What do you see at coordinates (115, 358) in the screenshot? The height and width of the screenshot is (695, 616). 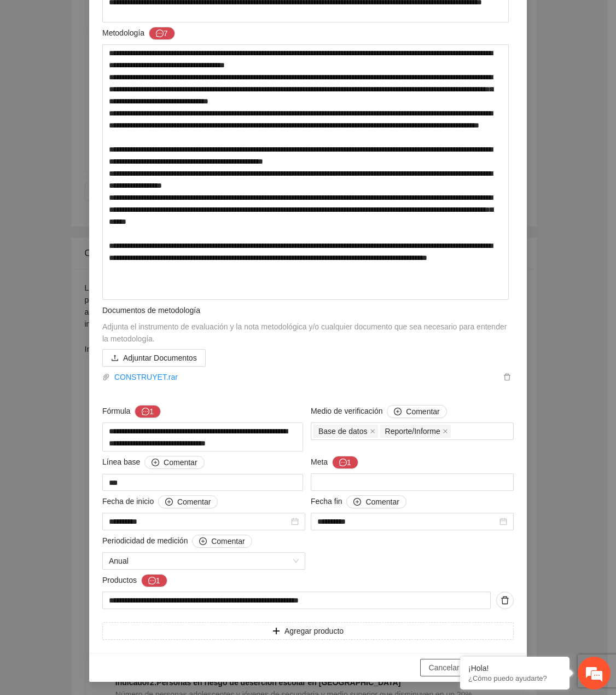 I see `span: upload` at bounding box center [115, 358].